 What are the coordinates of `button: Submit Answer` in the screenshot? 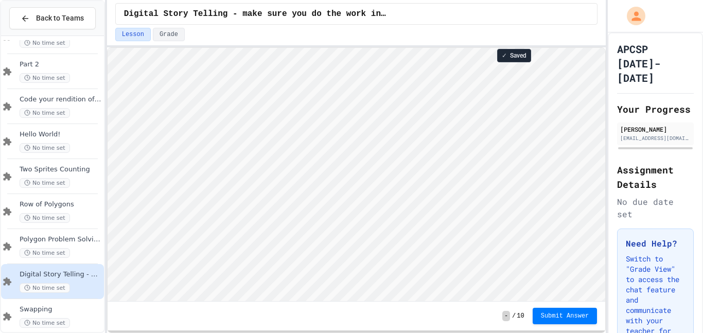 It's located at (565, 316).